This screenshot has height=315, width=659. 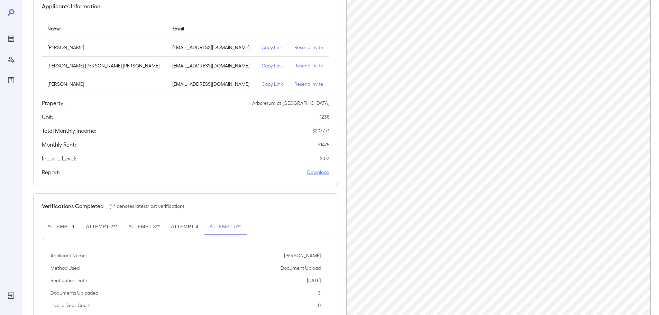 What do you see at coordinates (225, 227) in the screenshot?
I see `button: Attempt 5**` at bounding box center [225, 227].